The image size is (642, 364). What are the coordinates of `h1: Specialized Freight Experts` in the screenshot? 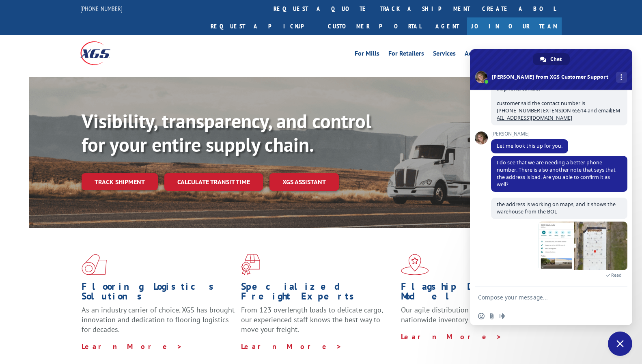 It's located at (318, 293).